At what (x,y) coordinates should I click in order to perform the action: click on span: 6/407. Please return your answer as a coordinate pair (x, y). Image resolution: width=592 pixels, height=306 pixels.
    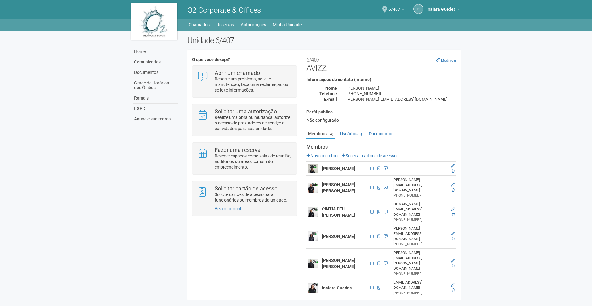
    Looking at the image, I should click on (394, 6).